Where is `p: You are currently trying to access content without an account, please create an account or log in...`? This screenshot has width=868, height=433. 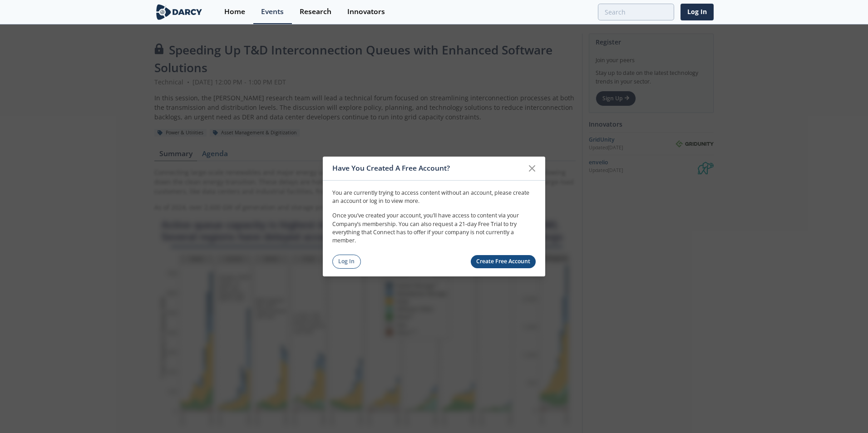 p: You are currently trying to access content without an account, please create an account or log in... is located at coordinates (434, 196).